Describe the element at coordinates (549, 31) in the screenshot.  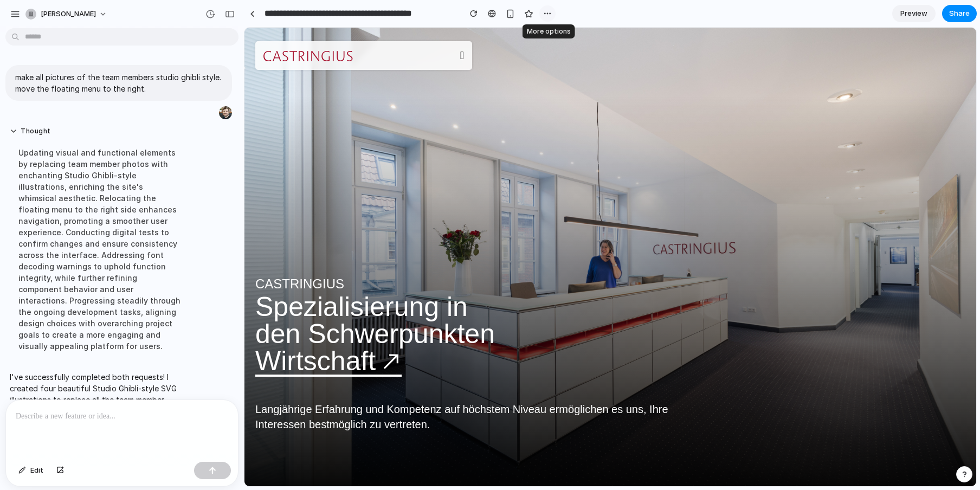
I see `div: More options` at that location.